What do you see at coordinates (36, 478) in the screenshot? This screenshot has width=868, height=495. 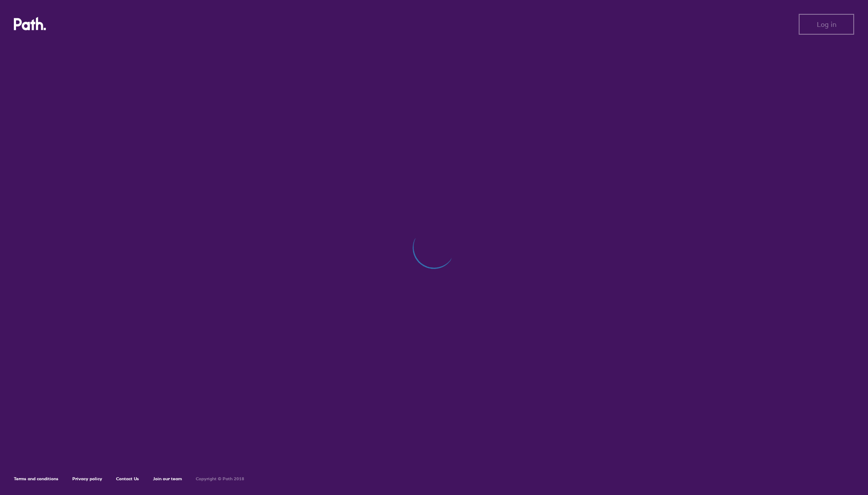 I see `a: Terms and conditions` at bounding box center [36, 478].